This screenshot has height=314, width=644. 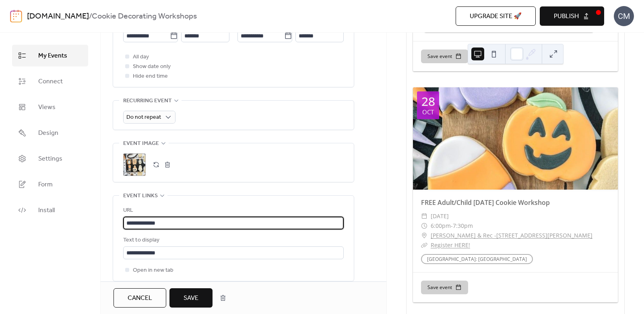 What do you see at coordinates (191, 298) in the screenshot?
I see `span: Save` at bounding box center [191, 298].